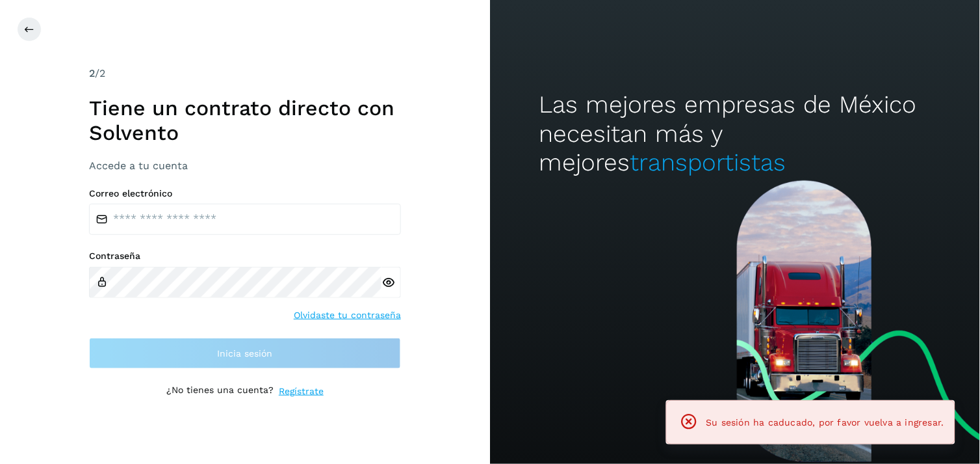  Describe the element at coordinates (92, 73) in the screenshot. I see `span: 2` at that location.